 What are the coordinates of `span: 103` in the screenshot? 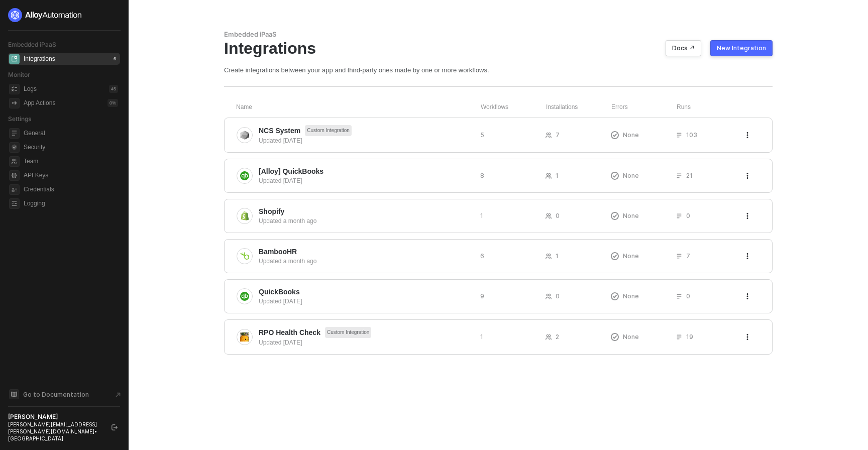 It's located at (692, 134).